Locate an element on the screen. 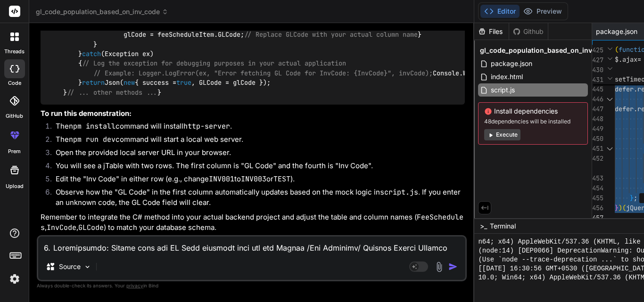  img: Pick Models is located at coordinates (87, 267).